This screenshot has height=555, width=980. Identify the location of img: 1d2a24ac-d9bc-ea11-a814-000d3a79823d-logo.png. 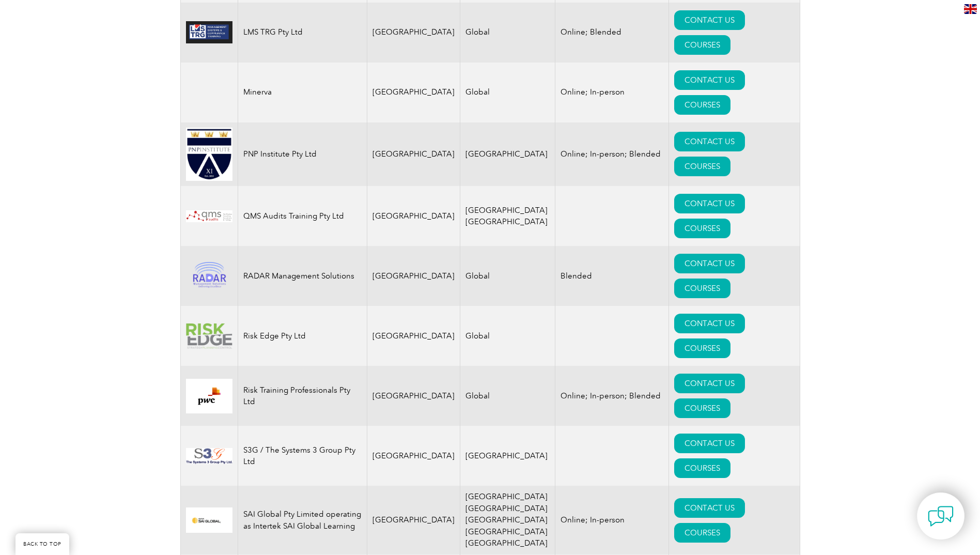
(209, 276).